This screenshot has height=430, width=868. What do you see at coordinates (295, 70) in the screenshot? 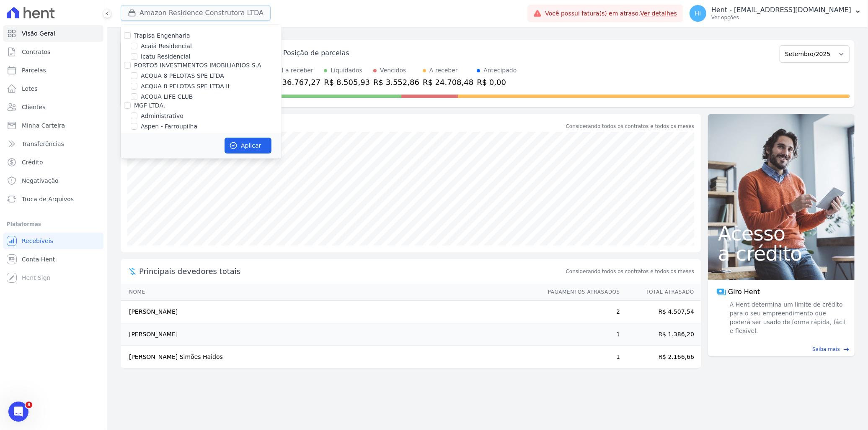
I see `div: Total a receber` at bounding box center [295, 70].